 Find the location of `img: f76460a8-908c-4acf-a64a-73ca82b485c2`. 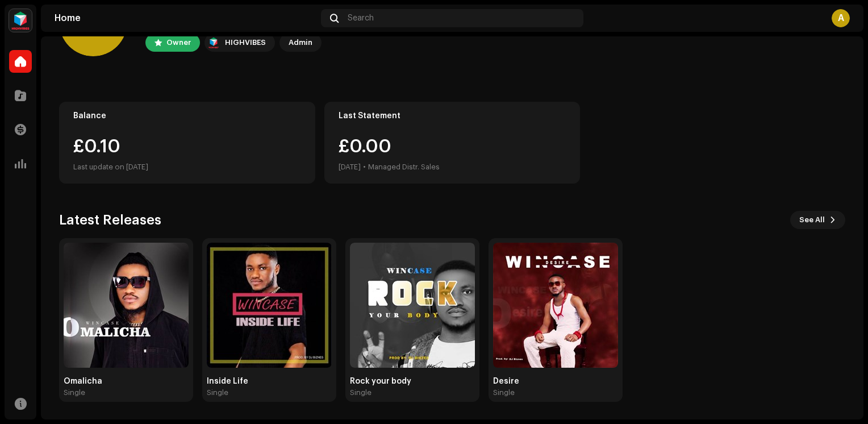

img: f76460a8-908c-4acf-a64a-73ca82b485c2 is located at coordinates (413, 305).